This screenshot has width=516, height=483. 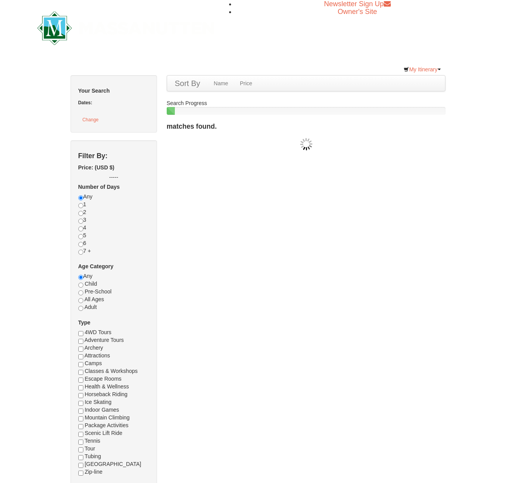 I want to click on a: Massanutten Resort, so click(x=126, y=27).